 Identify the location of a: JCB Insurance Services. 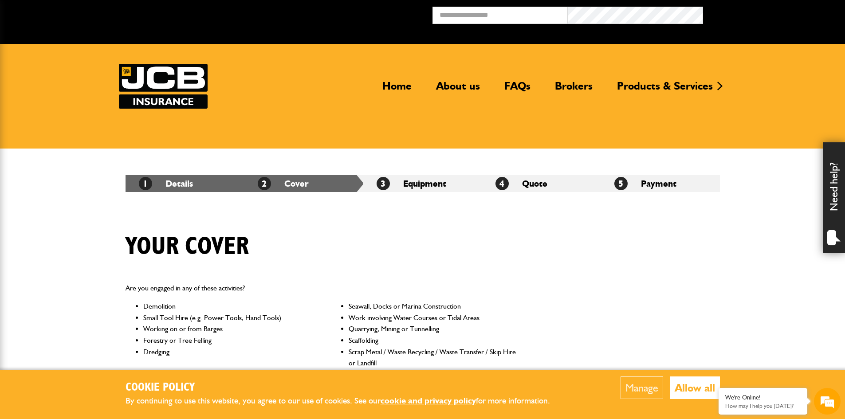
(163, 86).